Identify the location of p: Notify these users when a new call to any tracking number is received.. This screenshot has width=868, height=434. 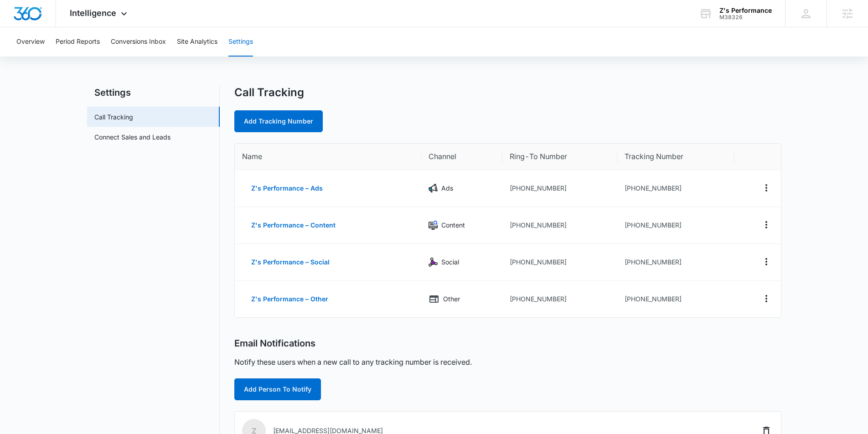
(353, 362).